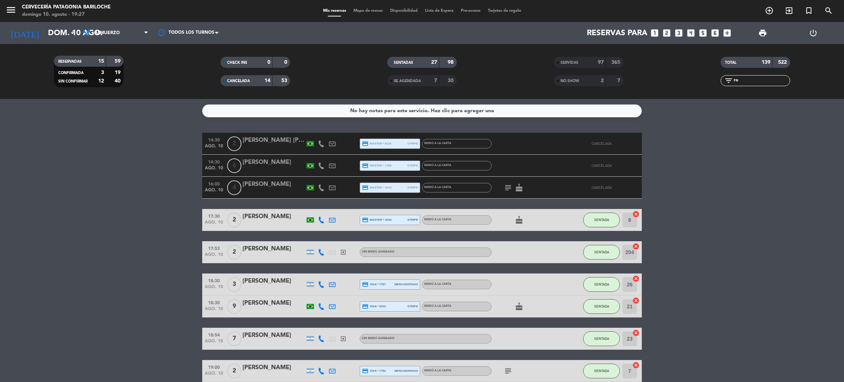 The width and height of the screenshot is (844, 382). Describe the element at coordinates (73, 81) in the screenshot. I see `span: SIN CONFIRMAR` at that location.